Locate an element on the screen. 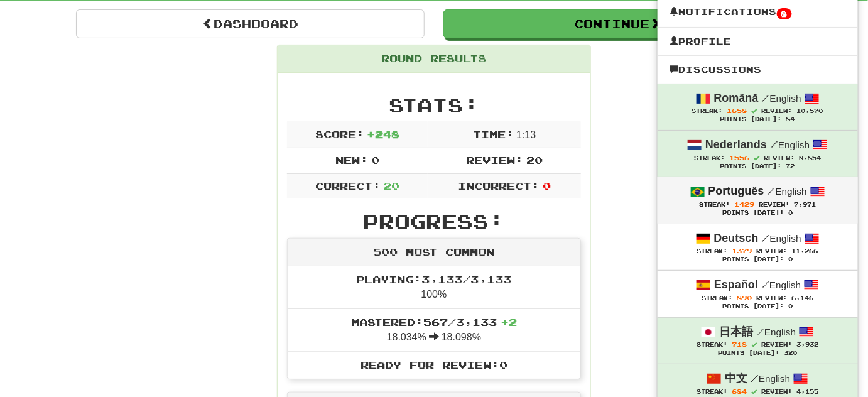 This screenshot has height=397, width=868. span: Ready for Review: 0 is located at coordinates (434, 364).